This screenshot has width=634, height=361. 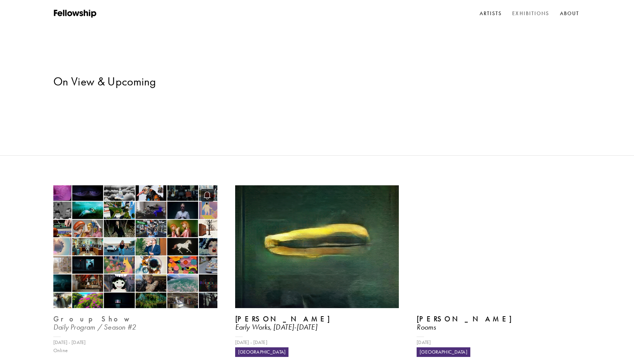 I want to click on a: Exhibitions, so click(x=531, y=14).